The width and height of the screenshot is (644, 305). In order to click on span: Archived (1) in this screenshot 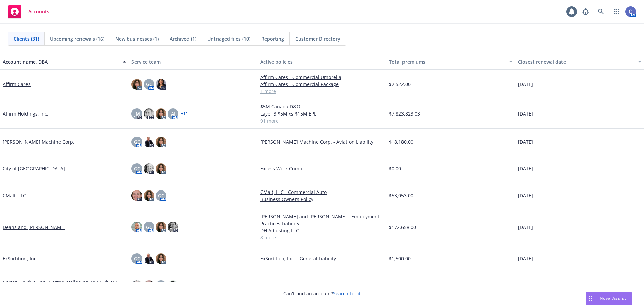, I will do `click(183, 39)`.